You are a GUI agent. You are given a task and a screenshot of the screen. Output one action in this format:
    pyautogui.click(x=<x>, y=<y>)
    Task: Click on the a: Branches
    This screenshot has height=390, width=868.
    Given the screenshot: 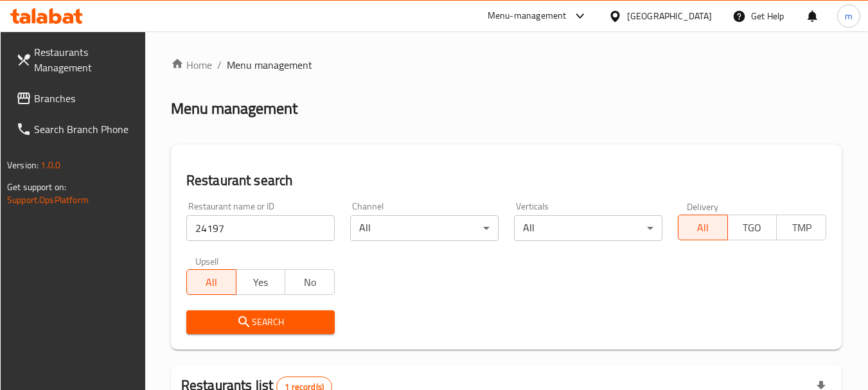 What is the action you would take?
    pyautogui.click(x=76, y=99)
    